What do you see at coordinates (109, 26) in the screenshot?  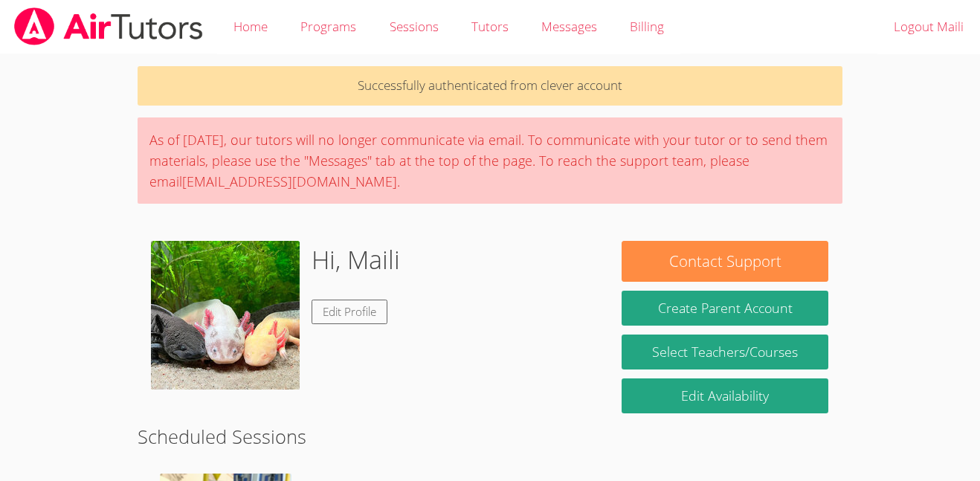 I see `img: airtutors_banner-c4298cdbf04f3fff15de1276eac7730deb9818008684d7c2e4769d2f7ddbe033.png` at bounding box center [109, 26].